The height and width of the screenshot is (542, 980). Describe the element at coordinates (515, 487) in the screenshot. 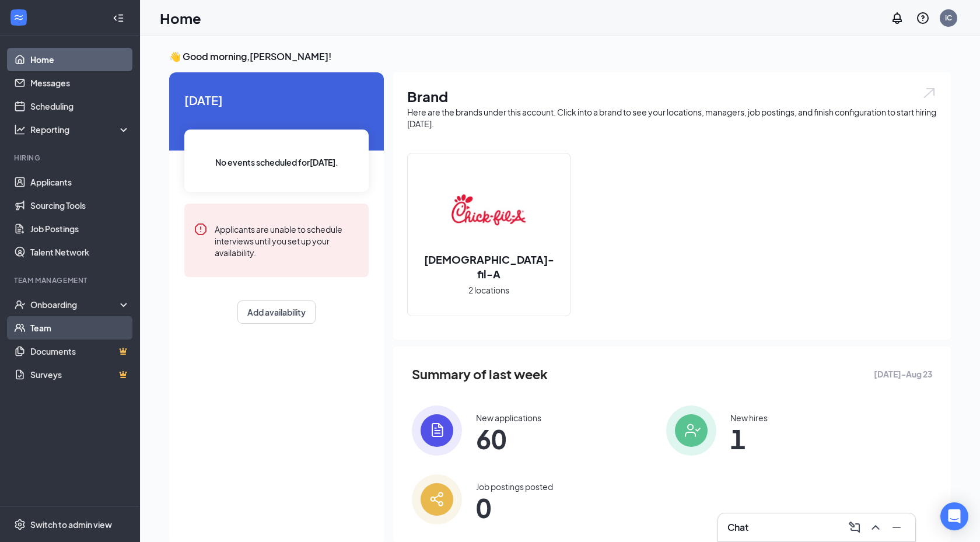

I see `div: Job postings posted` at that location.